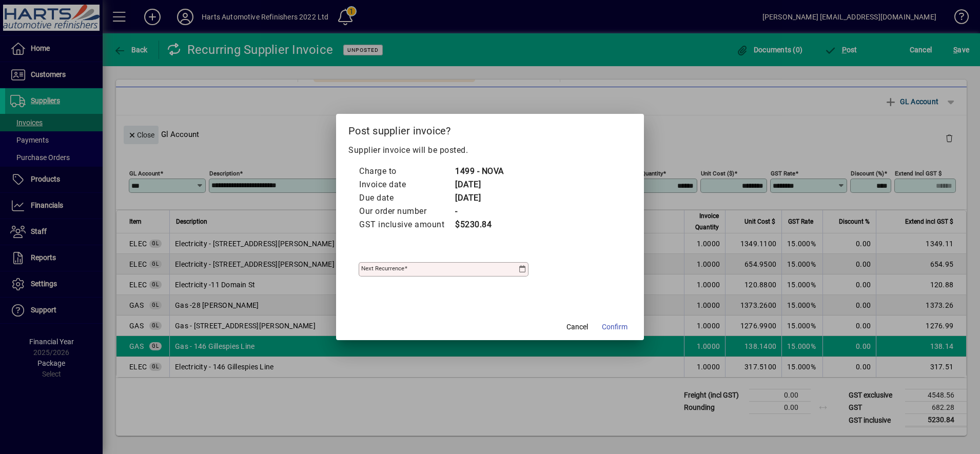  What do you see at coordinates (406, 185) in the screenshot?
I see `td: Invoice date` at bounding box center [406, 185].